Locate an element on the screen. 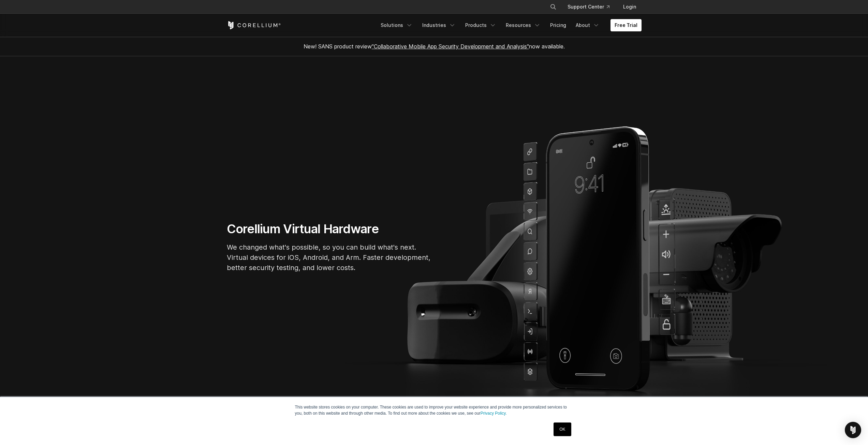 The height and width of the screenshot is (445, 868). a: Privacy Policy. is located at coordinates (494, 413).